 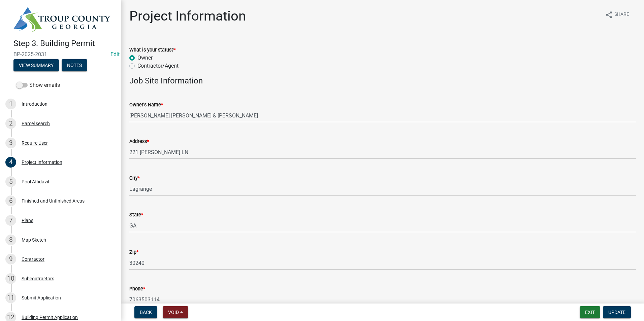 What do you see at coordinates (11, 104) in the screenshot?
I see `div: 1` at bounding box center [11, 104].